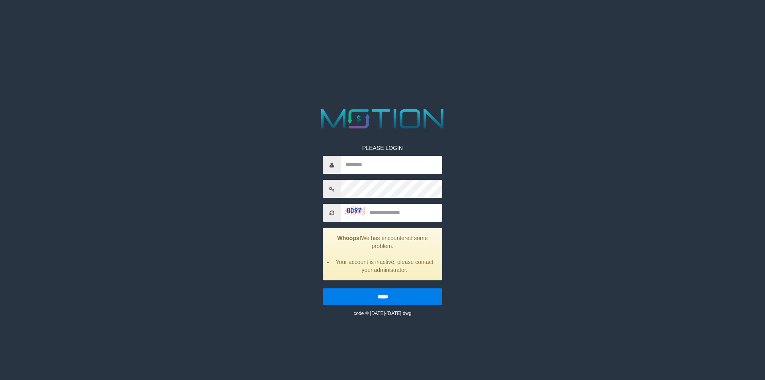 This screenshot has height=380, width=765. What do you see at coordinates (382, 119) in the screenshot?
I see `img: MOTION_logo.png` at bounding box center [382, 119].